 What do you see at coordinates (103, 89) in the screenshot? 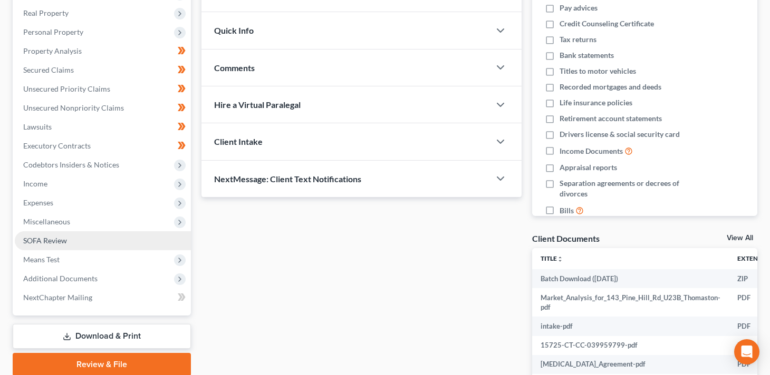
I see `a: Unsecured Priority Claims` at bounding box center [103, 89].